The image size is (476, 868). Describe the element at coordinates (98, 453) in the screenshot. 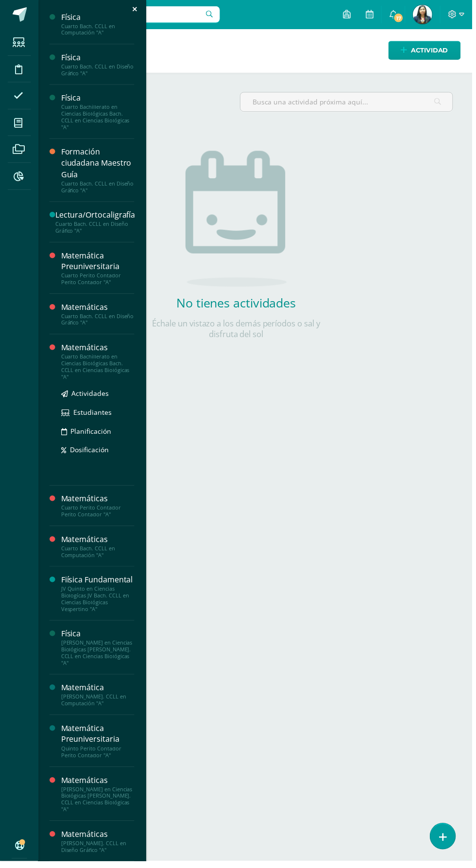

I see `a: Dosificación` at that location.